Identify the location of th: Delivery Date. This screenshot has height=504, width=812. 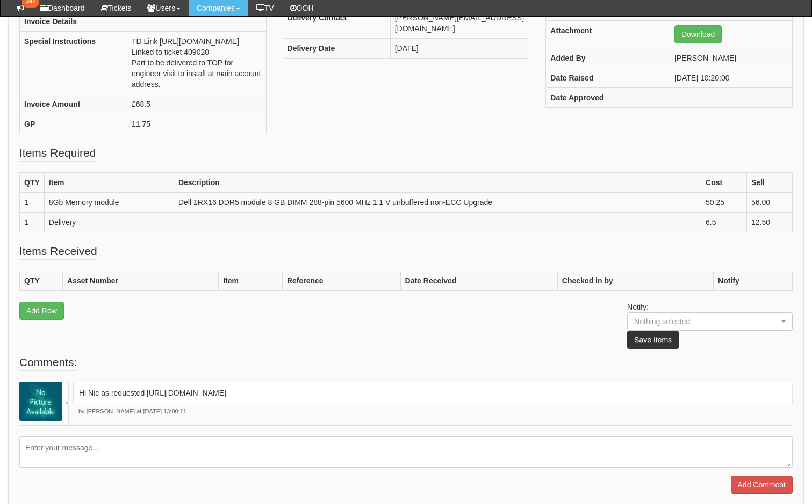
(336, 48).